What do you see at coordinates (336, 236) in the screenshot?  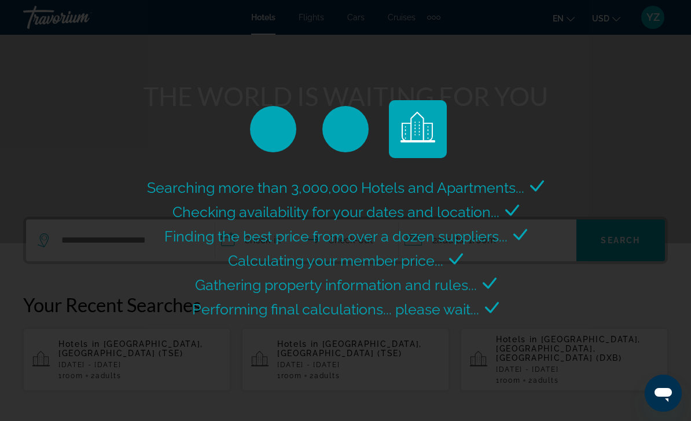 I see `span: Finding the best price from over a dozen suppliers...` at bounding box center [336, 236].